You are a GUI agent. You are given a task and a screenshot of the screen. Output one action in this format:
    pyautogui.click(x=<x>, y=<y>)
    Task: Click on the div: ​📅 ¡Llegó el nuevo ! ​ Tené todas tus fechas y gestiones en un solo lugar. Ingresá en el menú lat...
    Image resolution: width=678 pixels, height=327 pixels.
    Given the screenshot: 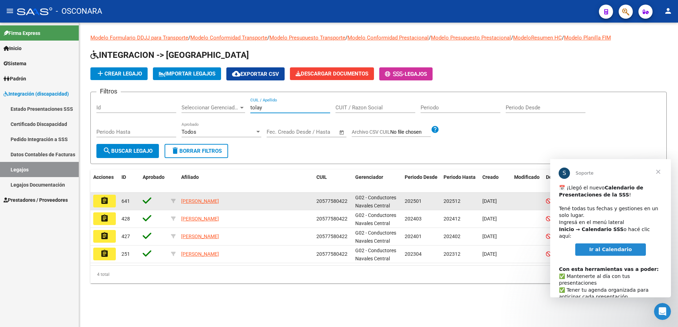 What is the action you would take?
    pyautogui.click(x=60, y=53)
    